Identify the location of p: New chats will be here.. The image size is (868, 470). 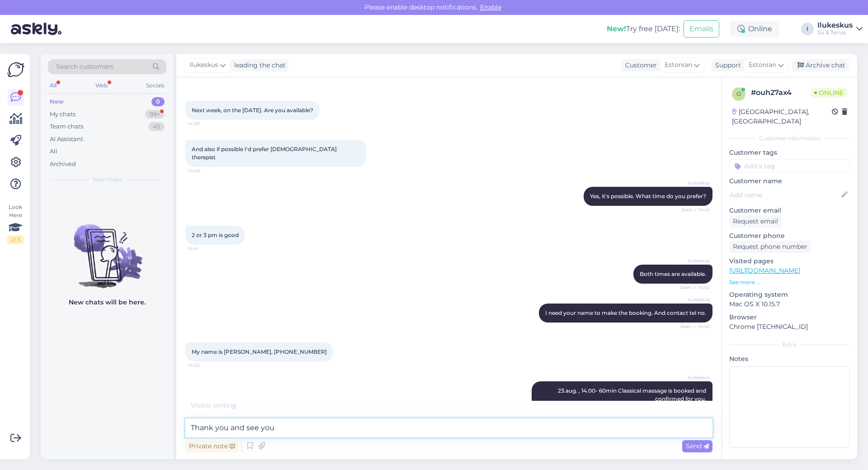
(107, 303).